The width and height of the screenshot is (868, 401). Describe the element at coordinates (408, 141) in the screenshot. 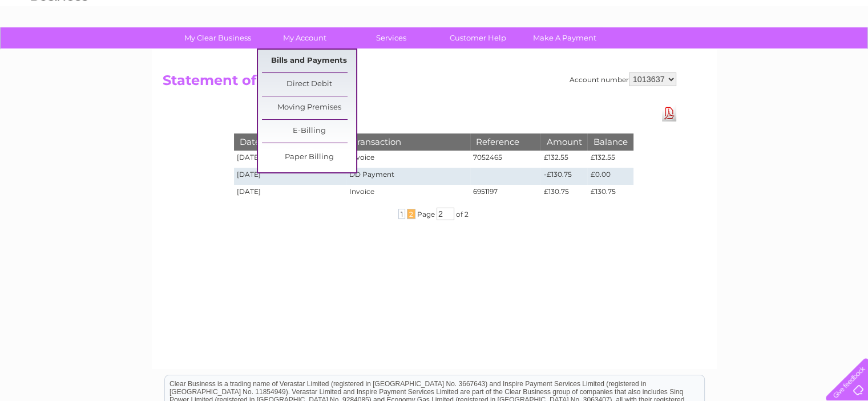

I see `th: Transaction` at that location.